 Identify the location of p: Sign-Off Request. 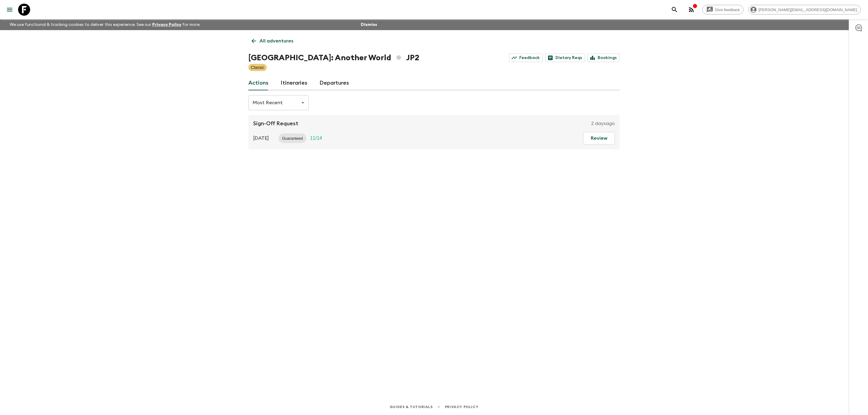
(276, 123).